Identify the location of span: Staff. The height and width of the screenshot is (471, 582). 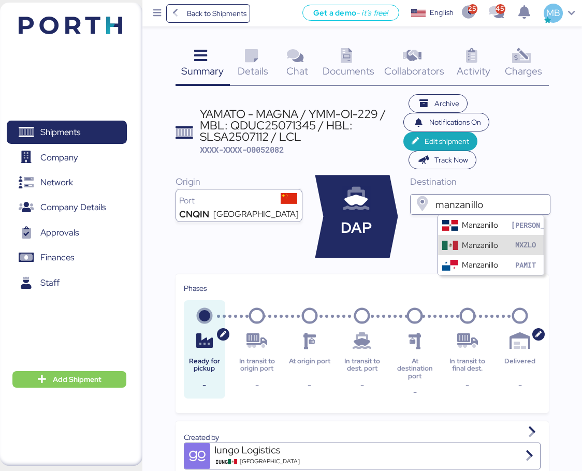
(50, 283).